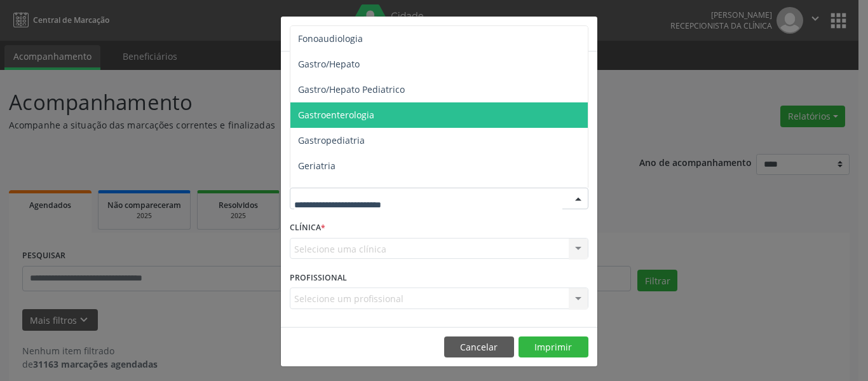 This screenshot has width=868, height=381. Describe the element at coordinates (318, 277) in the screenshot. I see `label: PROFISSIONAL` at that location.